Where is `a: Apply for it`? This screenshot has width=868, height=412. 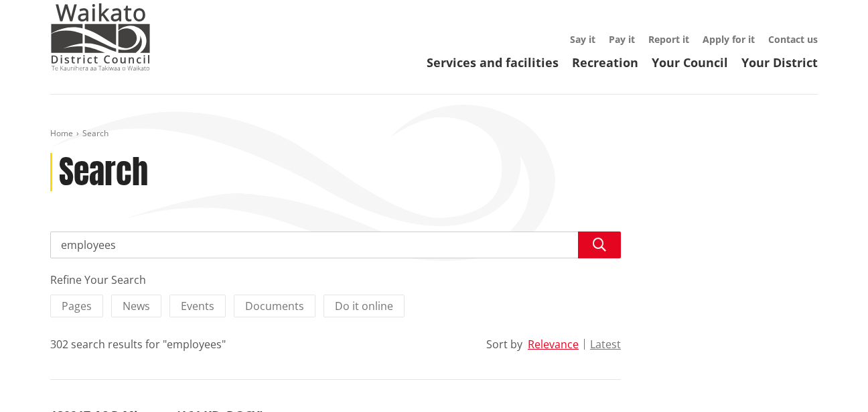
a: Apply for it is located at coordinates (728, 39).